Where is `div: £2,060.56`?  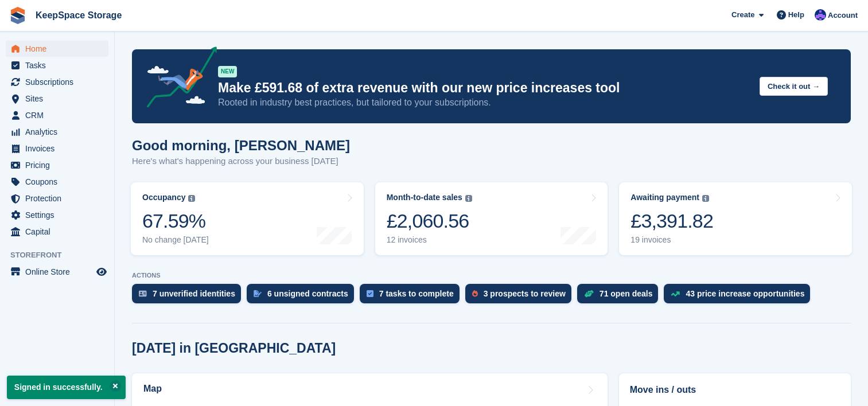 div: £2,060.56 is located at coordinates (429, 220).